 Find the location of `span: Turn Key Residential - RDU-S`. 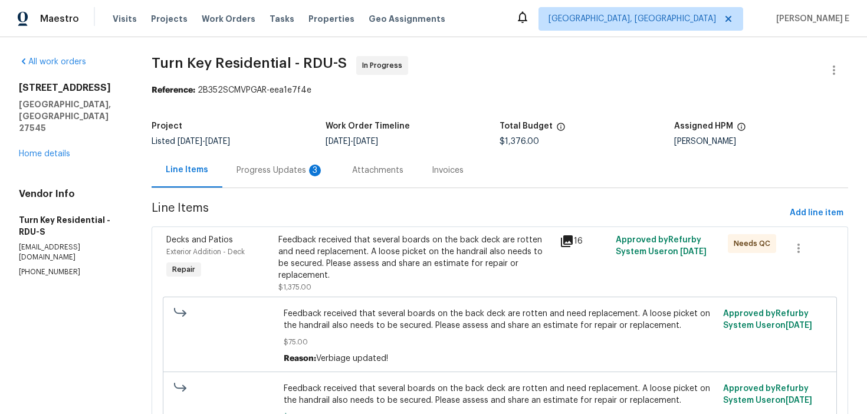

span: Turn Key Residential - RDU-S is located at coordinates (249, 63).